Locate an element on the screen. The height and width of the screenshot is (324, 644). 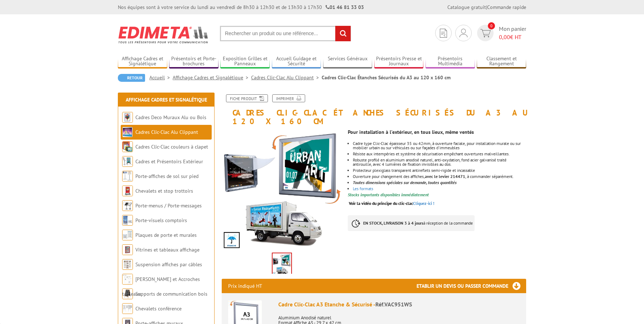
li: Robuste profilé en aluminium anodisé naturel, anti-oxydation, fond acier galvanisé traité antirou... is located at coordinates (439, 162).